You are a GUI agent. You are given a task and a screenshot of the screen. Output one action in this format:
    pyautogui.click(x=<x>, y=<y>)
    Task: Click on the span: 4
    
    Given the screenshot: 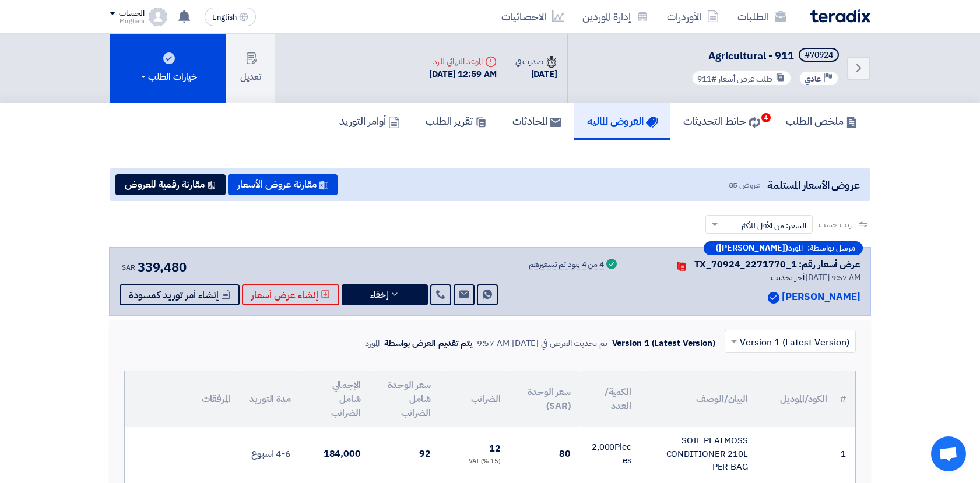 What is the action you would take?
    pyautogui.click(x=766, y=117)
    